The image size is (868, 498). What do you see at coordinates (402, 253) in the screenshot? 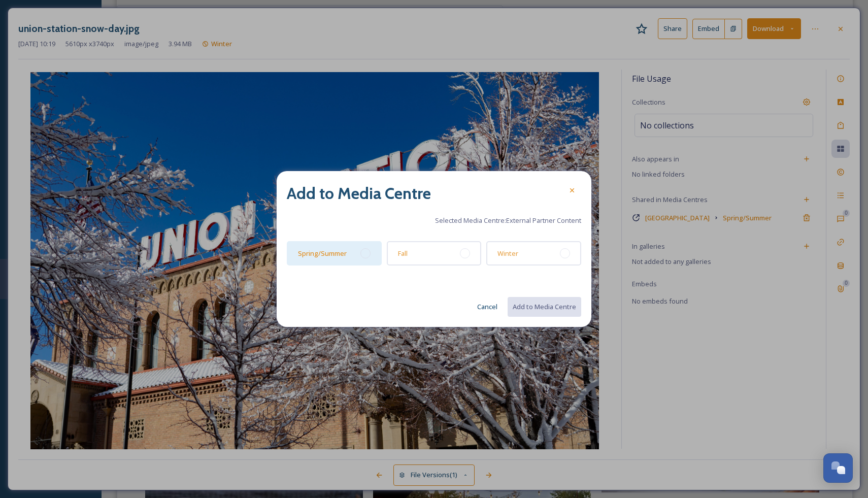
I see `span: Fall` at bounding box center [402, 253].